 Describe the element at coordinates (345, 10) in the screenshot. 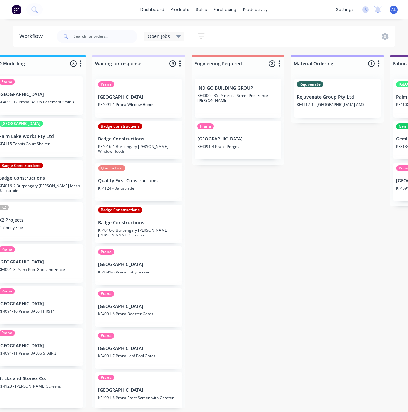

I see `div: settings` at that location.